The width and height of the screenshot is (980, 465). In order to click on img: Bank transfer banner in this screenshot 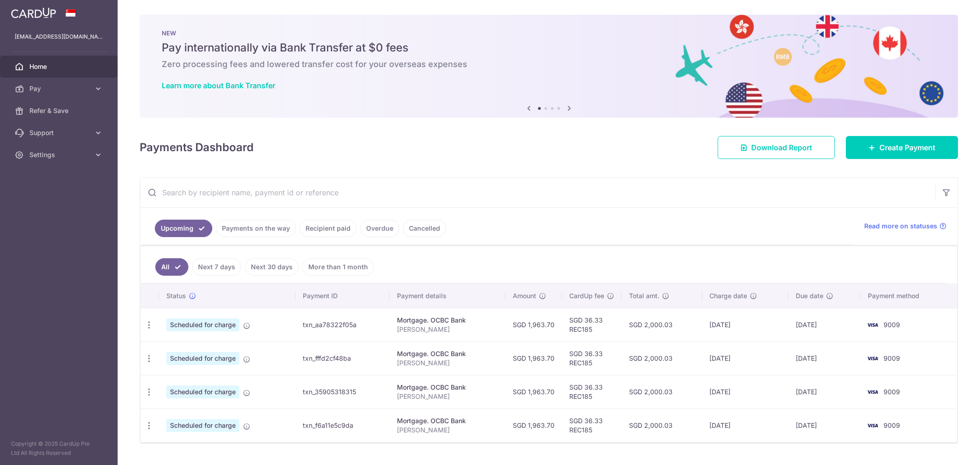, I will do `click(549, 66)`.